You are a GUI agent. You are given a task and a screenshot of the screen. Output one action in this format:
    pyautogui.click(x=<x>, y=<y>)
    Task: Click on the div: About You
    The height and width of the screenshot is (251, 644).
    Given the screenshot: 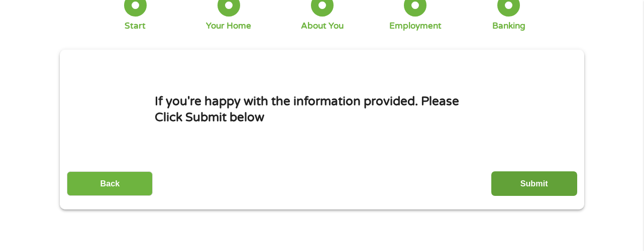 What is the action you would take?
    pyautogui.click(x=322, y=26)
    